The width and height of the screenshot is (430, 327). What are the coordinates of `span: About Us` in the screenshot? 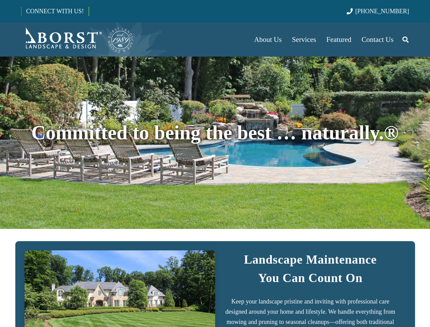 It's located at (267, 39).